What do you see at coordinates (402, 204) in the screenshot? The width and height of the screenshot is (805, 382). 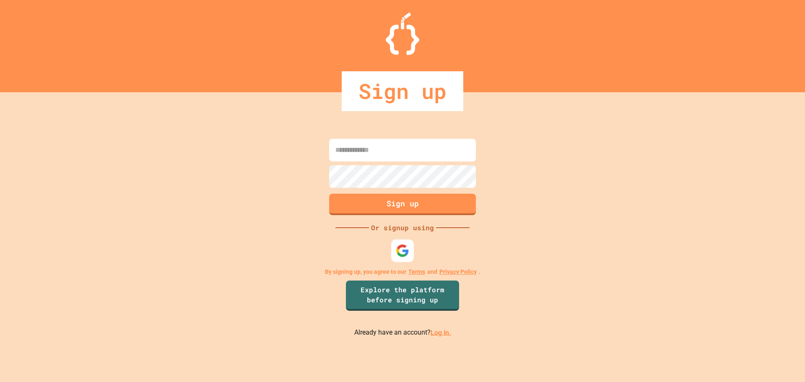 I see `button: Sign up` at bounding box center [402, 204].